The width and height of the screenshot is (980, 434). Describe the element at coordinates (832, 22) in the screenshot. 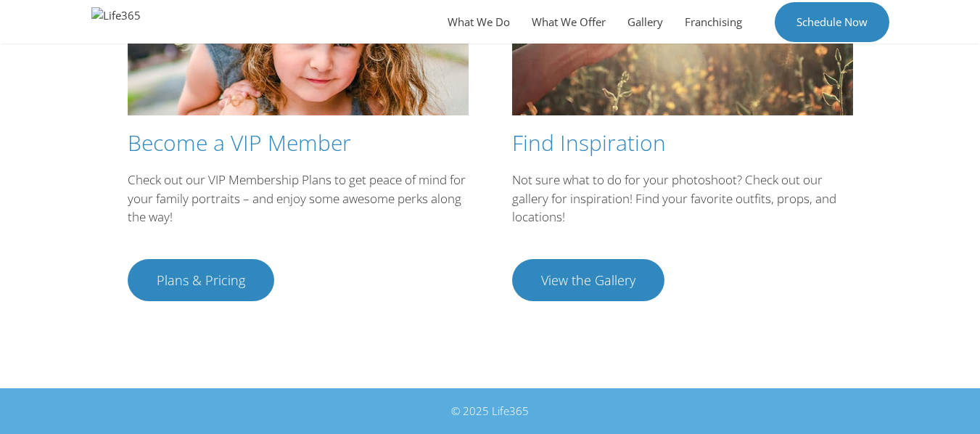

I see `a: Schedule Now` at that location.